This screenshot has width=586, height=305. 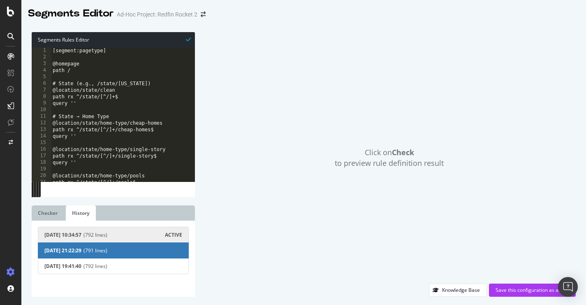 I want to click on div: 15, so click(x=42, y=143).